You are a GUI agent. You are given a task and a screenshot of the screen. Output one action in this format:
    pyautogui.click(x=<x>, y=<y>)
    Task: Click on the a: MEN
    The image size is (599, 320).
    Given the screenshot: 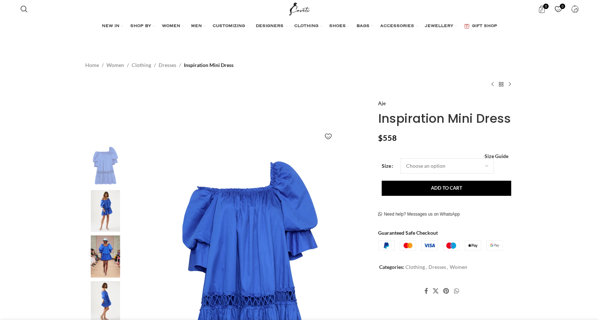 What is the action you would take?
    pyautogui.click(x=198, y=26)
    